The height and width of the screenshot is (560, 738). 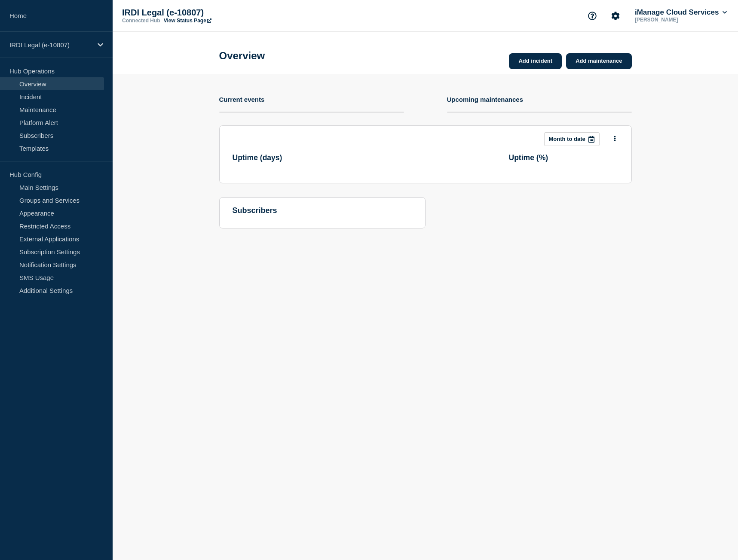 I want to click on h3: Uptime ( days ), so click(x=258, y=157).